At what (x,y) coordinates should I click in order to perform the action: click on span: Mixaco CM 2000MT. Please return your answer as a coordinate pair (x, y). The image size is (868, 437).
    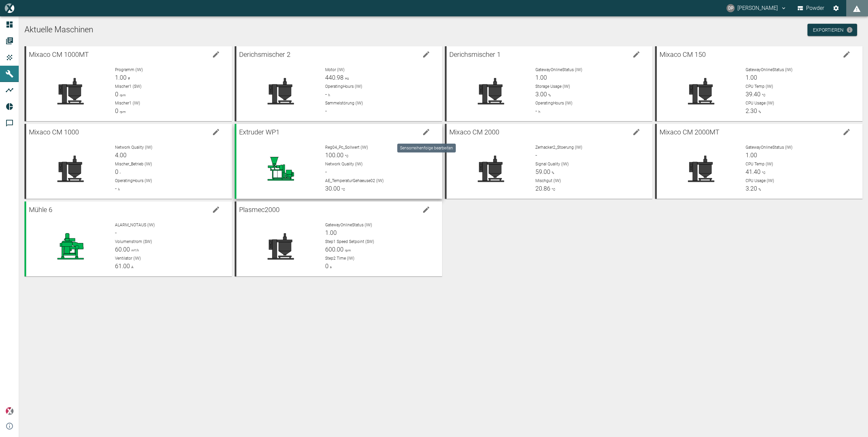
    Looking at the image, I should click on (690, 132).